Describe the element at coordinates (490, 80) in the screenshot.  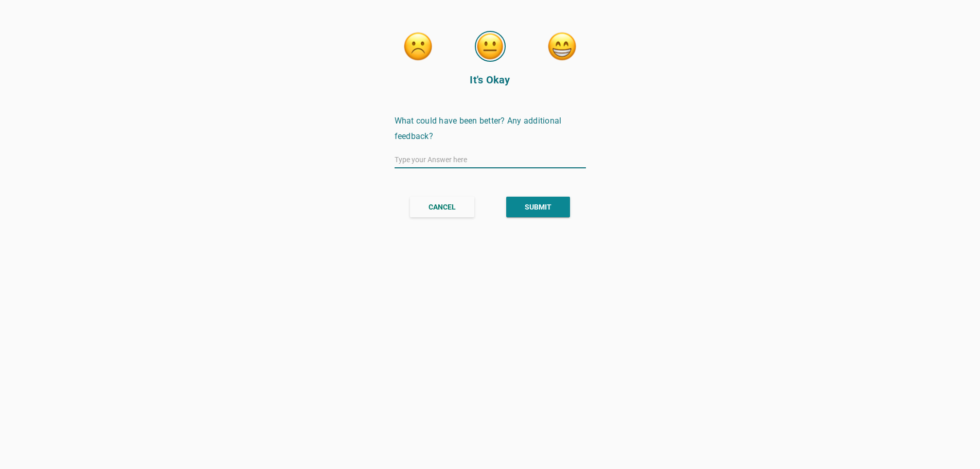
I see `strong: It's Okay` at that location.